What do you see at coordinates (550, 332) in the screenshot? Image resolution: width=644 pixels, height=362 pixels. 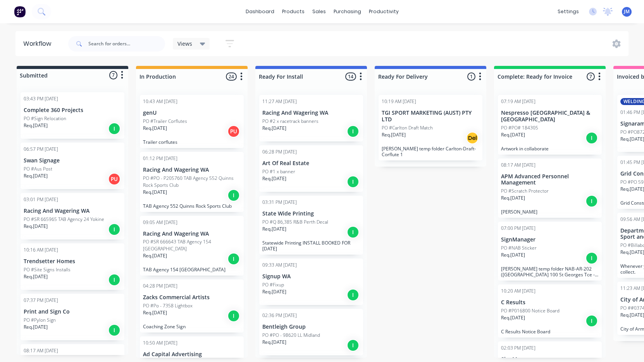 I see `p: C Results Notice Board` at bounding box center [550, 332].